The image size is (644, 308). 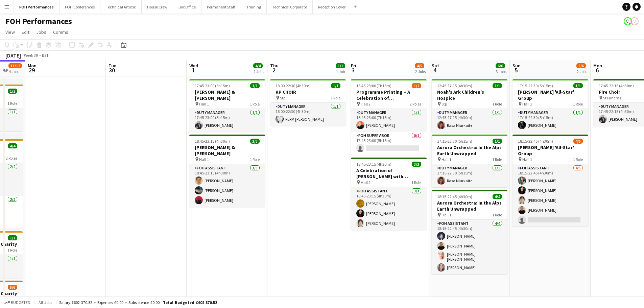 I want to click on div: Salary £602 370.52 + Expenses £0.00 + Subsistence £0.00 =, so click(x=138, y=303).